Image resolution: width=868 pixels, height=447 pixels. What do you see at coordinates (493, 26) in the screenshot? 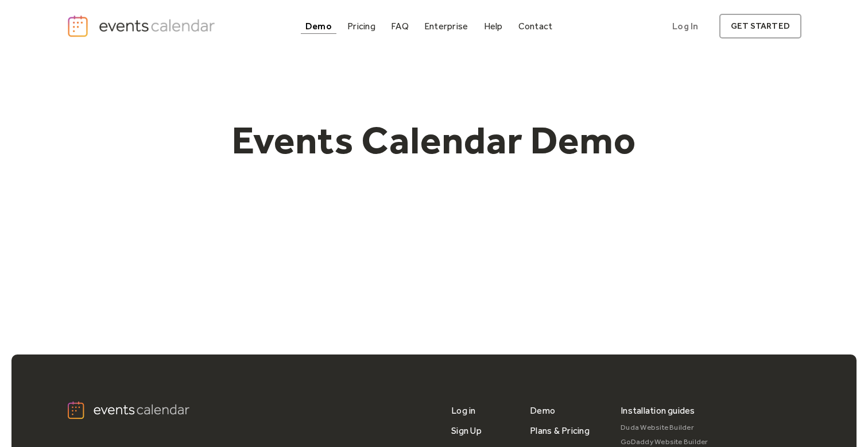
I see `div: Help` at bounding box center [493, 26].